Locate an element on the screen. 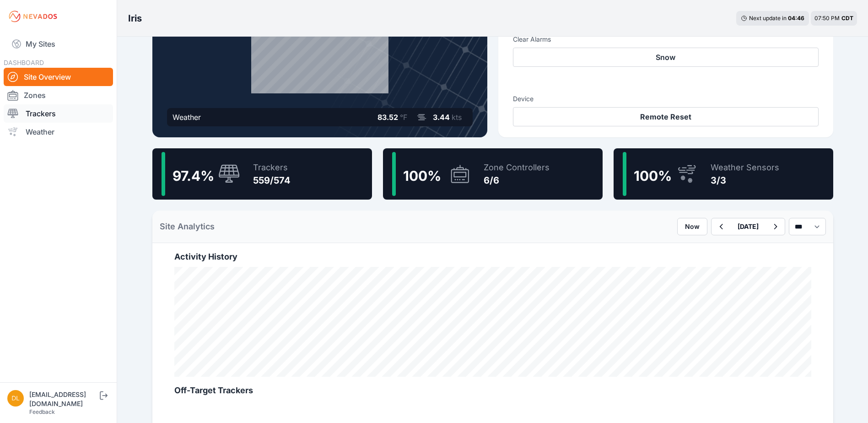 The image size is (868, 423). a: Site Overview is located at coordinates (58, 77).